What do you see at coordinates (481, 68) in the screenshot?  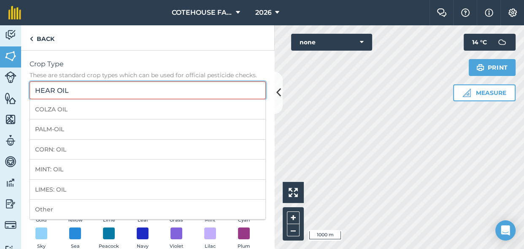 I see `img: svg+xml;base64,PHN2ZyB4bWxucz0iaHR0cDovL3d3dy53My5vcmcvMjAwMC9zdmciIHdpZHRoPSIxOSIgaGVpZ2h0PSIyNC...` at bounding box center [481, 68].